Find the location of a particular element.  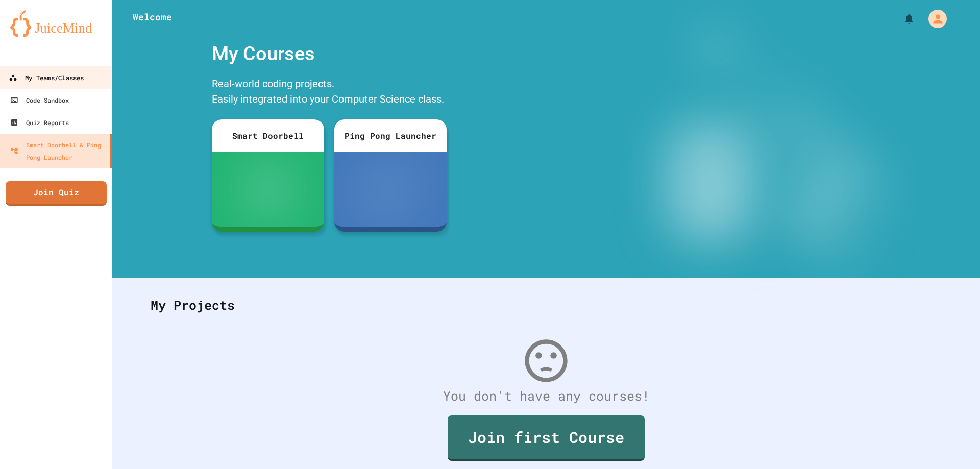

div: Quiz Reports is located at coordinates (39, 122).